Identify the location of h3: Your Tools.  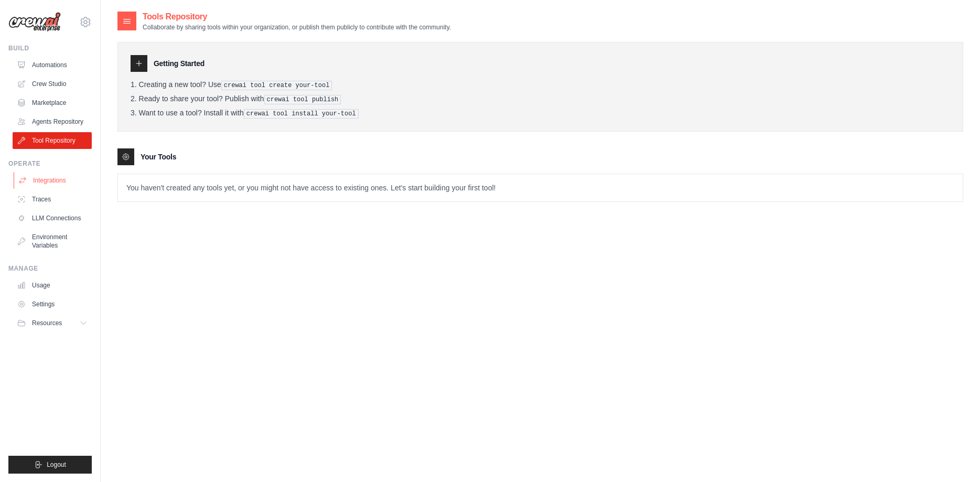
(158, 157).